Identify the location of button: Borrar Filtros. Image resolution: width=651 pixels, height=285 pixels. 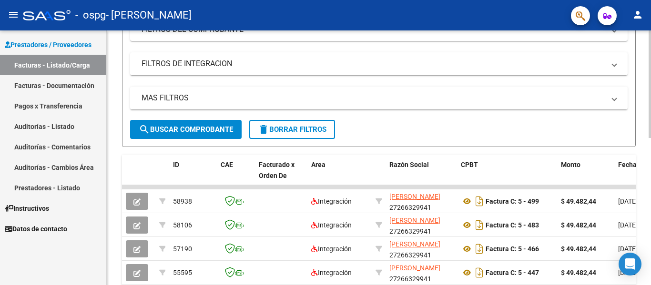
(292, 130).